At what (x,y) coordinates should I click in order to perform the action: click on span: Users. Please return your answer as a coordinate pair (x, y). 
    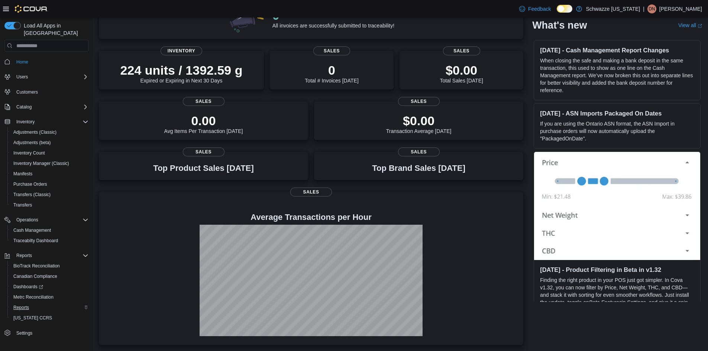
    Looking at the image, I should click on (51, 77).